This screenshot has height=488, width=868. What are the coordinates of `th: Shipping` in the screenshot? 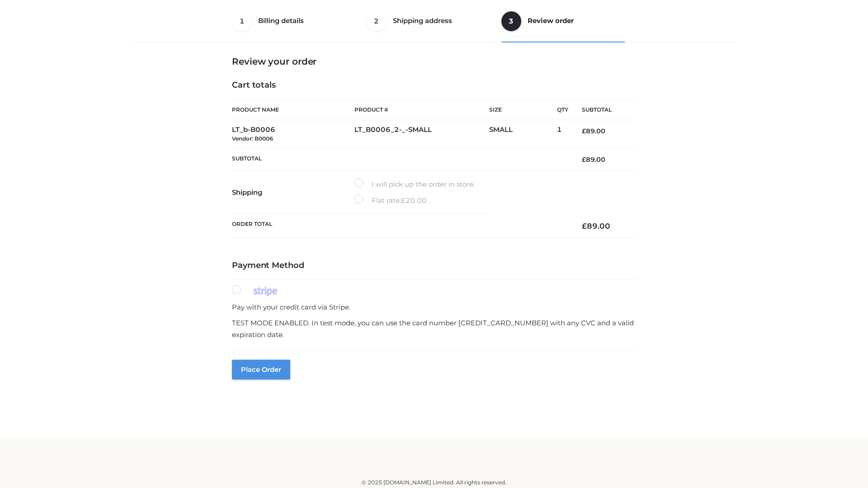 It's located at (293, 192).